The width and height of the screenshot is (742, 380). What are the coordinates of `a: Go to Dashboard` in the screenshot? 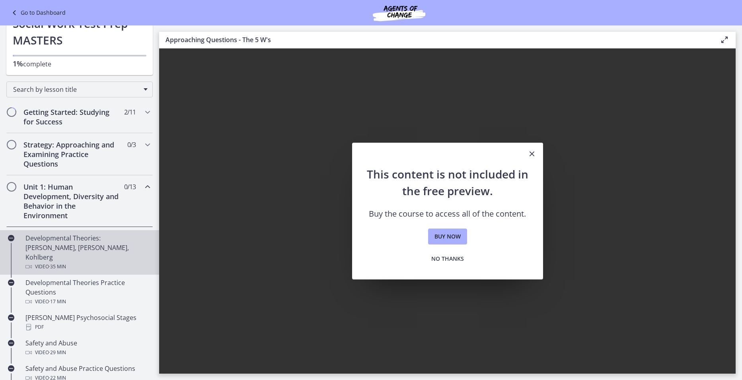 It's located at (37, 13).